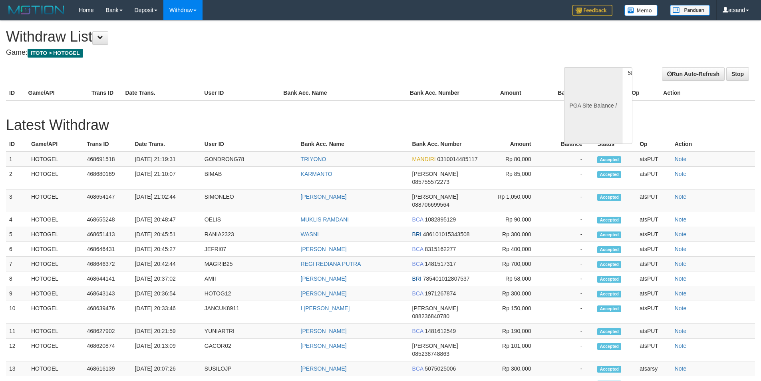 The width and height of the screenshot is (761, 381). Describe the element at coordinates (17, 178) in the screenshot. I see `td: 2` at that location.